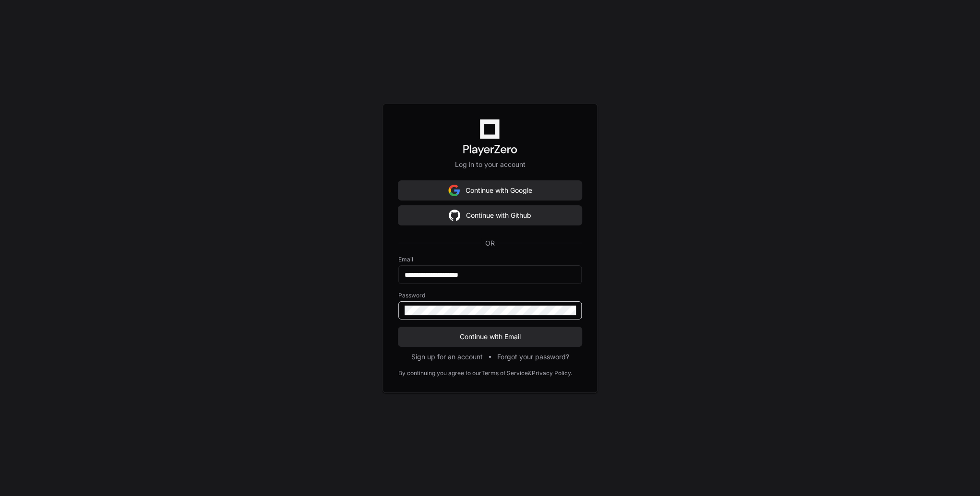 The width and height of the screenshot is (980, 496). Describe the element at coordinates (490, 243) in the screenshot. I see `span: OR` at that location.